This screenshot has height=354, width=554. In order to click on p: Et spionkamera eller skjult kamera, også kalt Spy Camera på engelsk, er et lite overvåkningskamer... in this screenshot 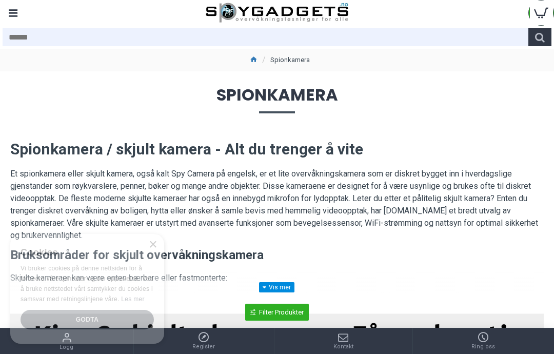, I will do `click(277, 205)`.